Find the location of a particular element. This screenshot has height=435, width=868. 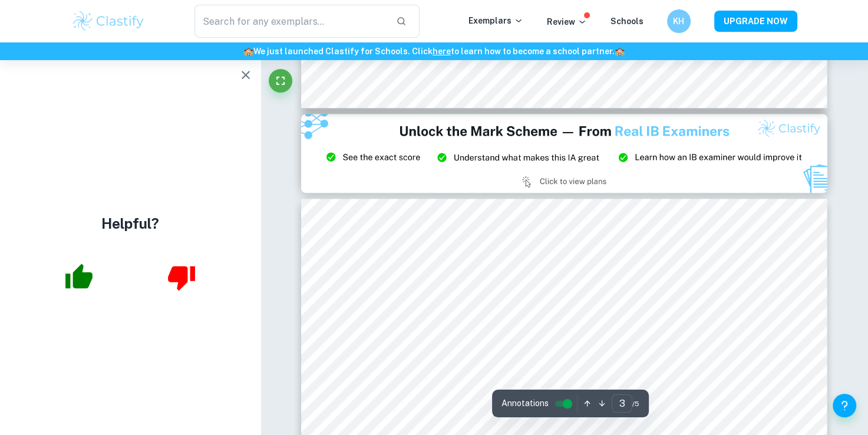

button: UPGRADE NOW is located at coordinates (756, 21).